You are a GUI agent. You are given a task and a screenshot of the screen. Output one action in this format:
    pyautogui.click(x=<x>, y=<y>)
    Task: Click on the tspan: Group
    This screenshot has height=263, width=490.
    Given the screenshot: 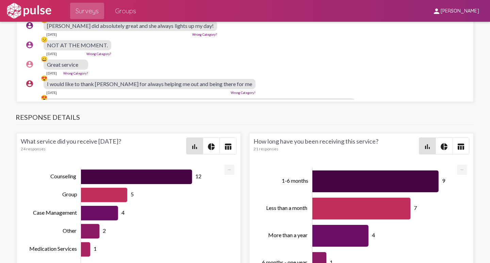 What is the action you would take?
    pyautogui.click(x=70, y=194)
    